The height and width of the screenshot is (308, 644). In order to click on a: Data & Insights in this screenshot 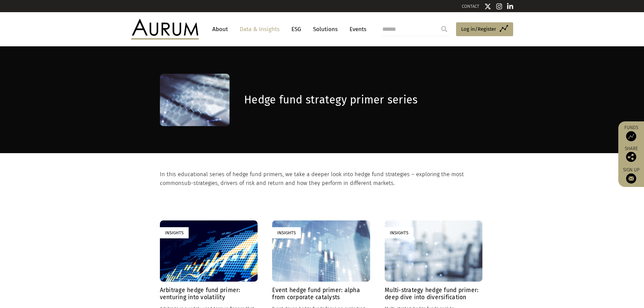, I will do `click(260, 29)`.